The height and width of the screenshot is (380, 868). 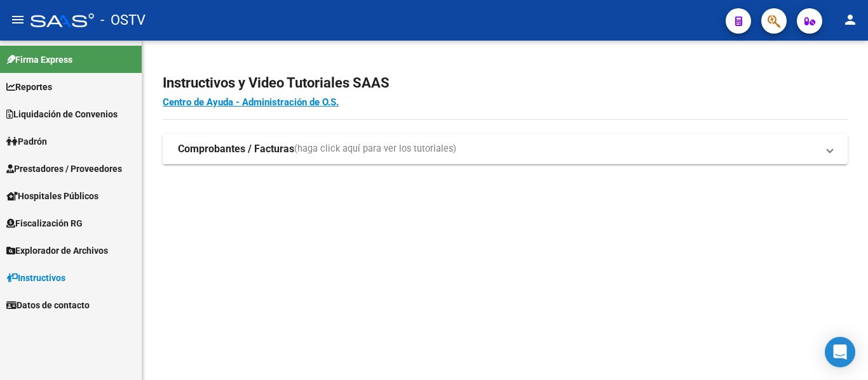 What do you see at coordinates (505, 149) in the screenshot?
I see `mat-expansion-panel-header: Comprobantes / Facturas(haga click aquí para ver los tutoriales)` at bounding box center [505, 149].